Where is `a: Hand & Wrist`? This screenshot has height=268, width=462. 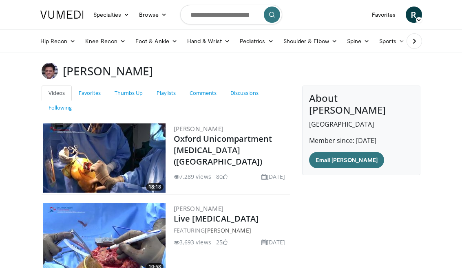
a: Hand & Wrist is located at coordinates (208, 41).